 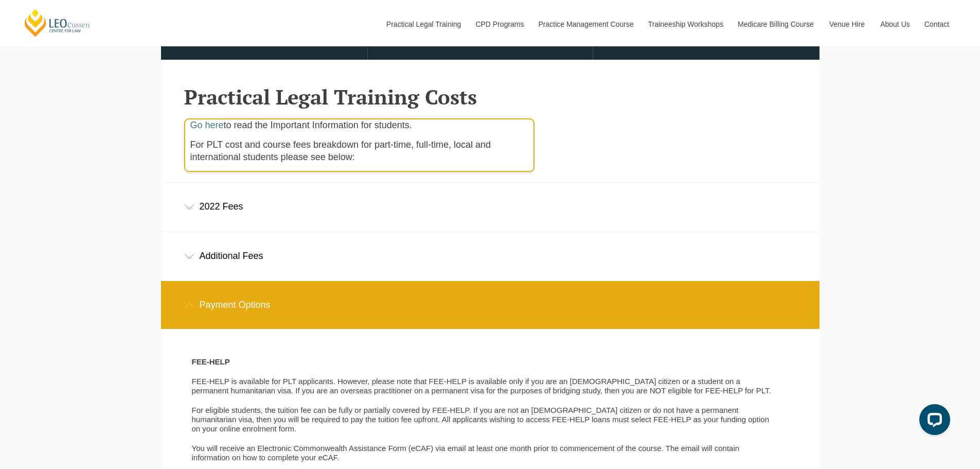 What do you see at coordinates (482, 453) in the screenshot?
I see `p: You will receive an Electronic Commonwealth Assistance Form (eCAF) via email at least one month p...` at bounding box center [482, 453].